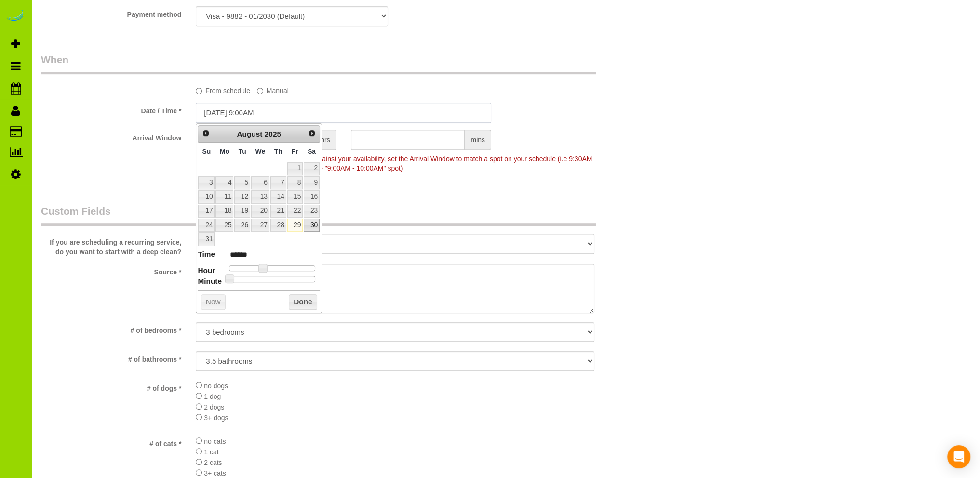 The width and height of the screenshot is (980, 478). What do you see at coordinates (295, 182) in the screenshot?
I see `a: 8` at bounding box center [295, 182].